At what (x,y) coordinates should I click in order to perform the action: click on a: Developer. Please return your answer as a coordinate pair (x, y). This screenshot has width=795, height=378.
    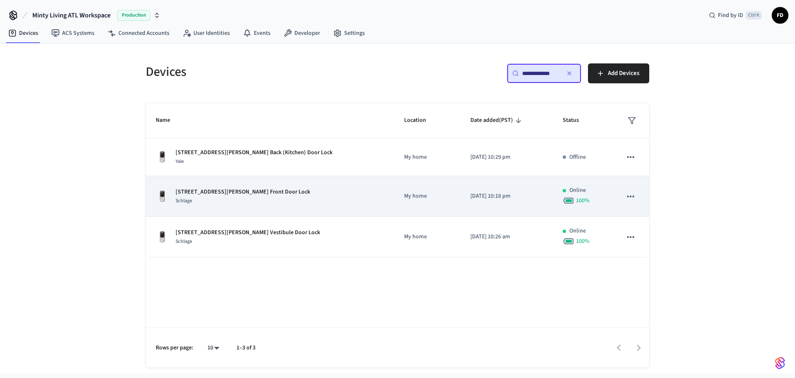
    Looking at the image, I should click on (302, 33).